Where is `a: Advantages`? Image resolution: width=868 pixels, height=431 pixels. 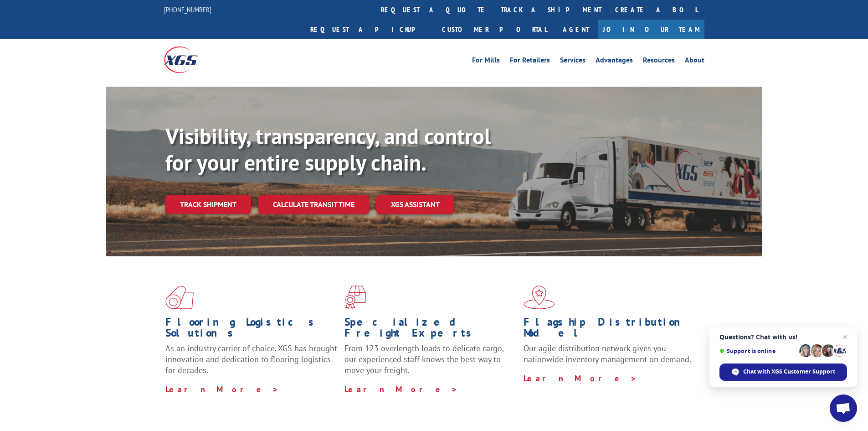 a: Advantages is located at coordinates (614, 61).